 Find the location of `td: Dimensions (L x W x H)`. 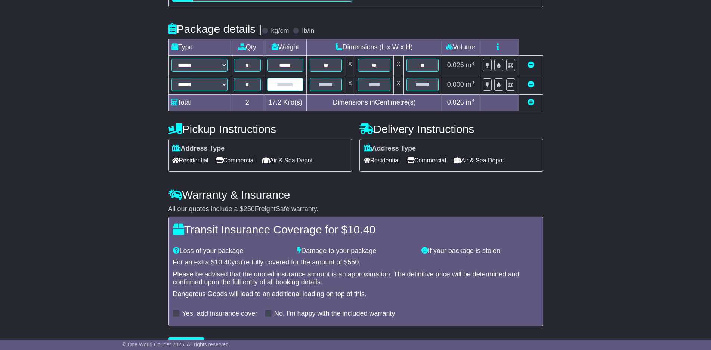

td: Dimensions (L x W x H) is located at coordinates (374, 47).